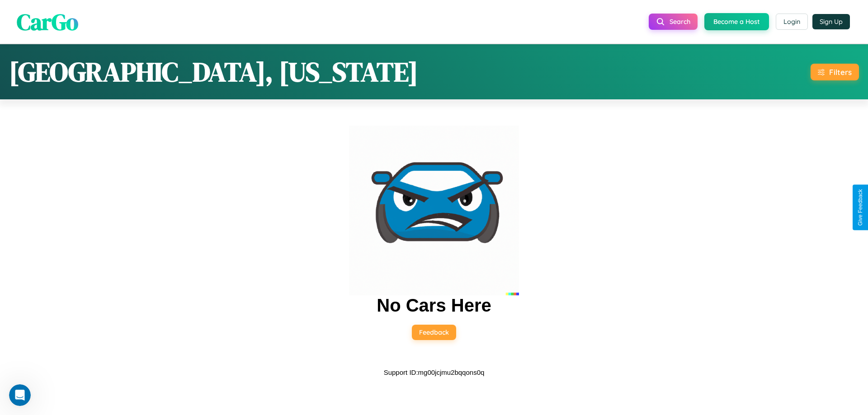 The height and width of the screenshot is (415, 868). Describe the element at coordinates (792, 22) in the screenshot. I see `button: Login` at that location.